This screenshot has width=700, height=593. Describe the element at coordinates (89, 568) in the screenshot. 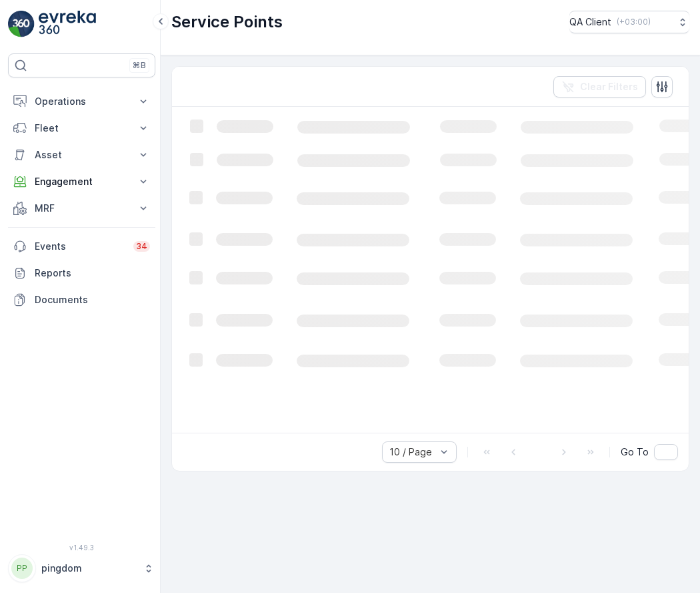

I see `p: pingdom` at that location.